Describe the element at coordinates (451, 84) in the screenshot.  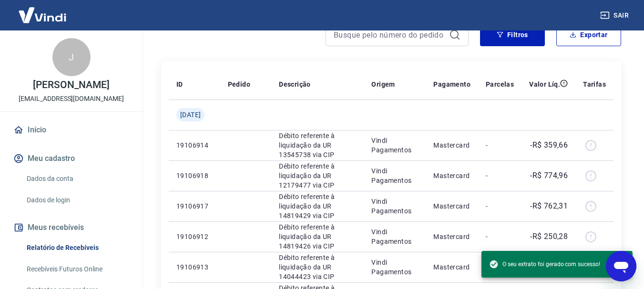
I see `p: Pagamento` at that location.